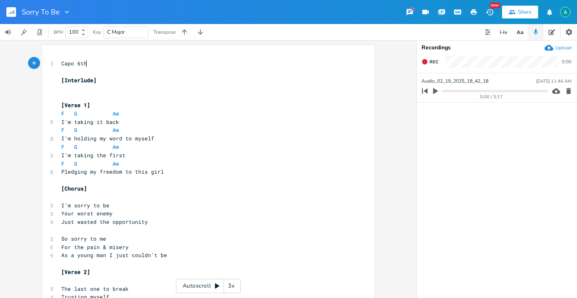 The height and width of the screenshot is (298, 577). What do you see at coordinates (231, 286) in the screenshot?
I see `div: 3x` at bounding box center [231, 286].